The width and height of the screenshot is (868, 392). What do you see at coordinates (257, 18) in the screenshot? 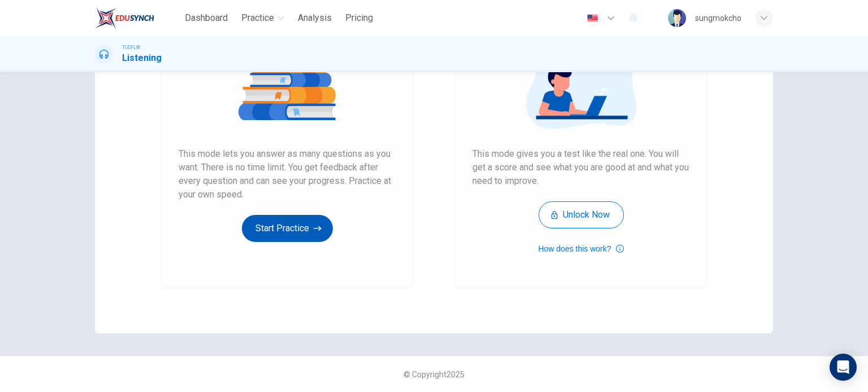
I see `span: Practice` at bounding box center [257, 18].